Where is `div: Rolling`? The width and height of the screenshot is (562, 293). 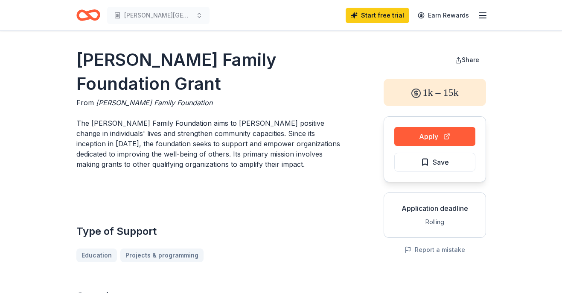 div: Rolling is located at coordinates (435, 222).